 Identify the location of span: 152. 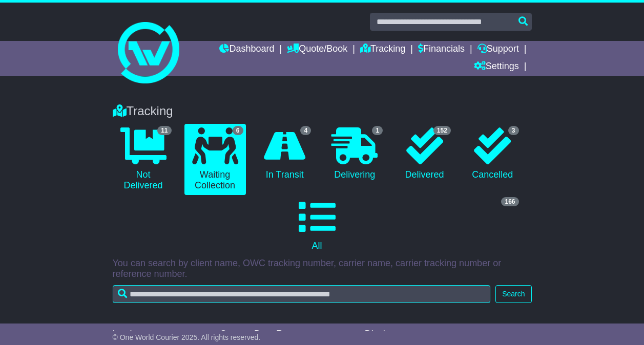
(442, 131).